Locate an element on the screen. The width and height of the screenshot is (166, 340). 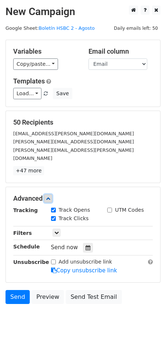
strong: Unsubscribe is located at coordinates (31, 262).